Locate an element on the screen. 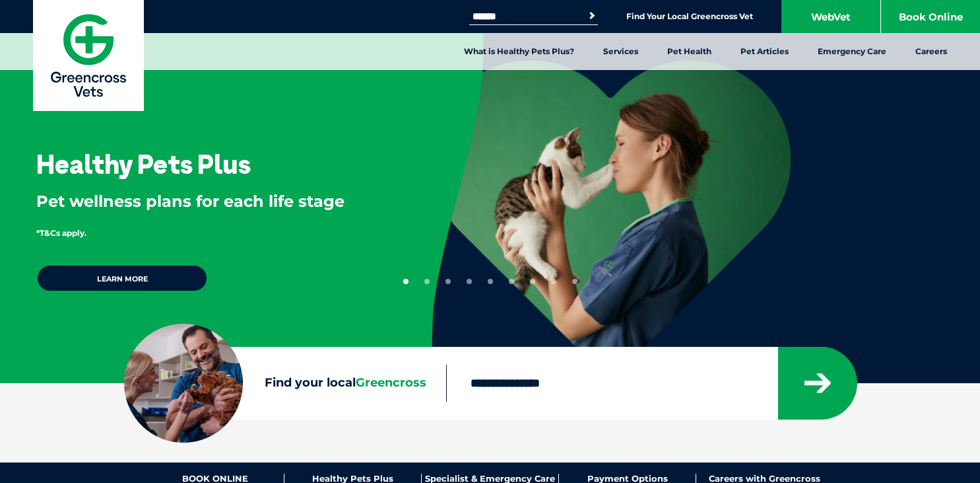 This screenshot has height=483, width=980. button: 4 of 9 is located at coordinates (469, 281).